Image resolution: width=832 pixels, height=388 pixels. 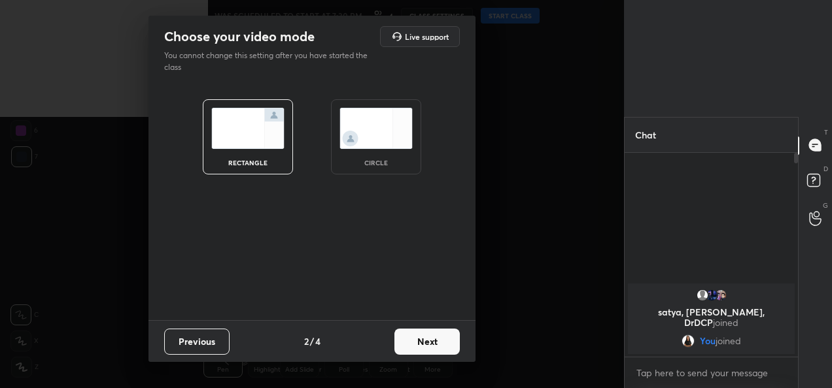 What do you see at coordinates (427, 342) in the screenshot?
I see `button: Next` at bounding box center [427, 342].